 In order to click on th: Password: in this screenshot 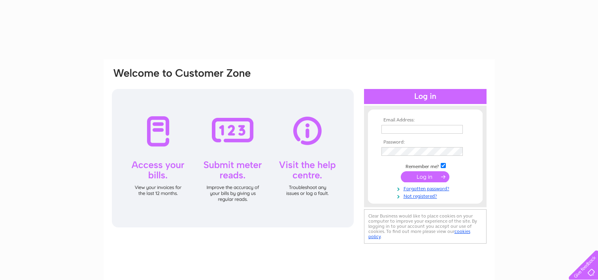, I will do `click(426, 142)`.